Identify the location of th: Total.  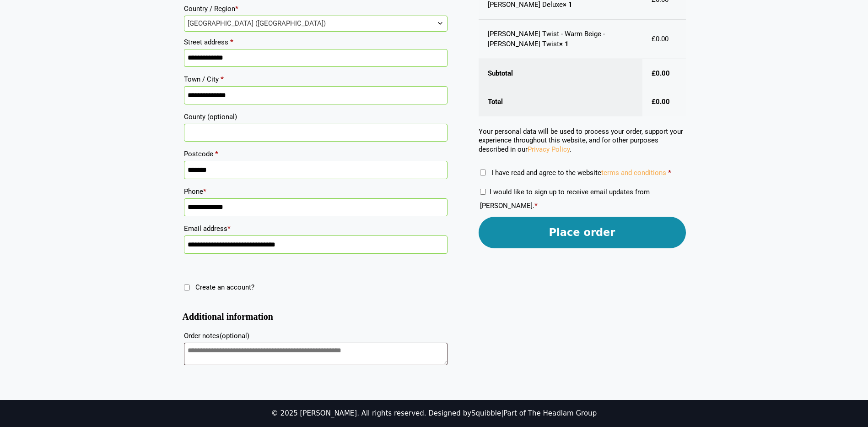
(560, 101).